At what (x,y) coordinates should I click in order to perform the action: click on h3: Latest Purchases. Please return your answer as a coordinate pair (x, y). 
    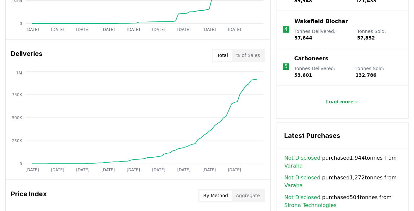
    Looking at the image, I should click on (342, 136).